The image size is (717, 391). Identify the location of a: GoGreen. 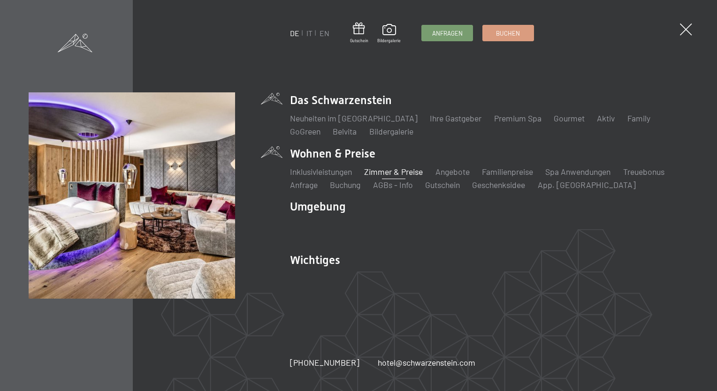
(305, 131).